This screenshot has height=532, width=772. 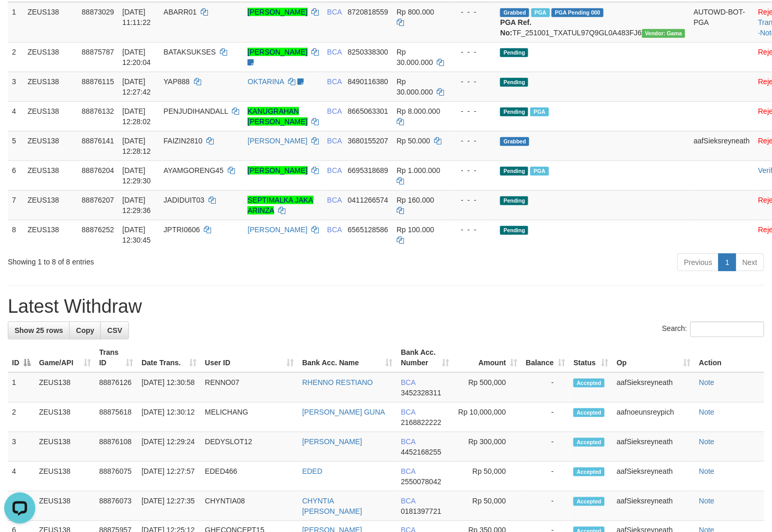 I want to click on span: Pending, so click(x=514, y=171).